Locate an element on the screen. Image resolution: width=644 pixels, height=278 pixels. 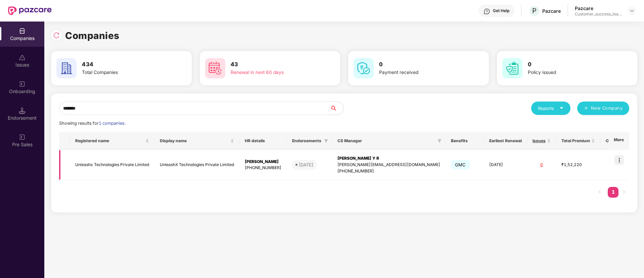
a: 1 is located at coordinates (613, 192).